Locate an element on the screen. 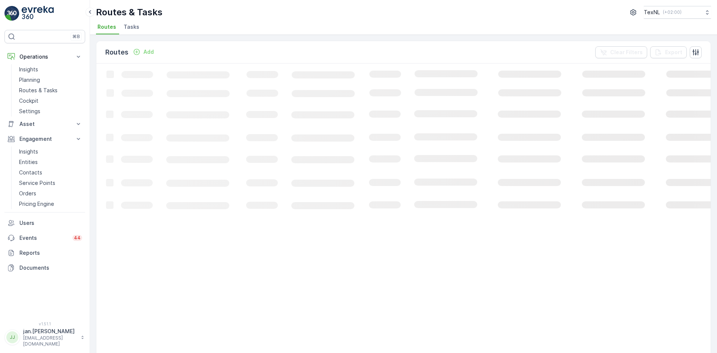  a: Orders is located at coordinates (50, 193).